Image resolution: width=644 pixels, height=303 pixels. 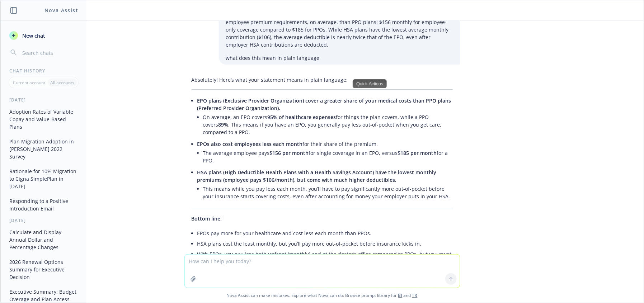 What do you see at coordinates (415, 295) in the screenshot?
I see `a: TR` at bounding box center [415, 295].